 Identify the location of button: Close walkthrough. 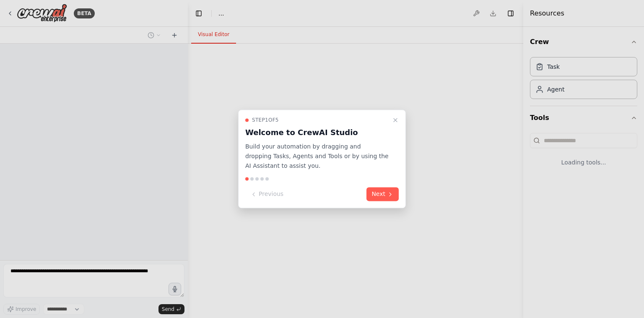
(395, 120).